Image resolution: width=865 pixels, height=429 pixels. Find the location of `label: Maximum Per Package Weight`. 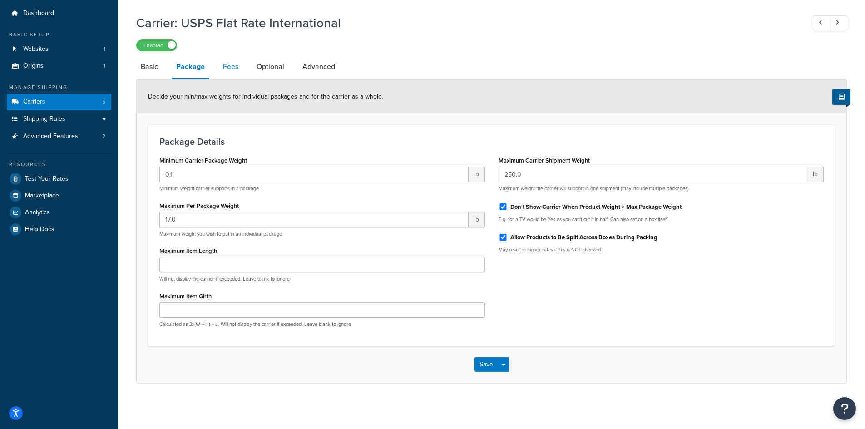

label: Maximum Per Package Weight is located at coordinates (199, 206).